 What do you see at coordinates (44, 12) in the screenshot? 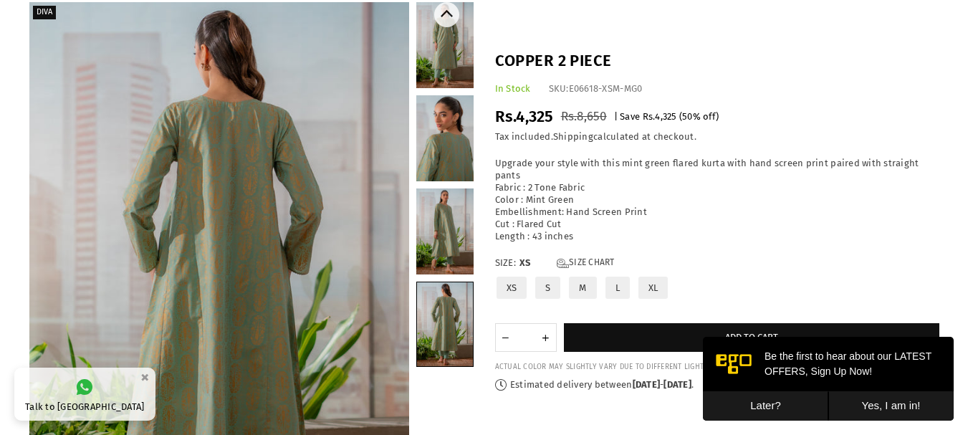
I see `label: Diva` at bounding box center [44, 12].